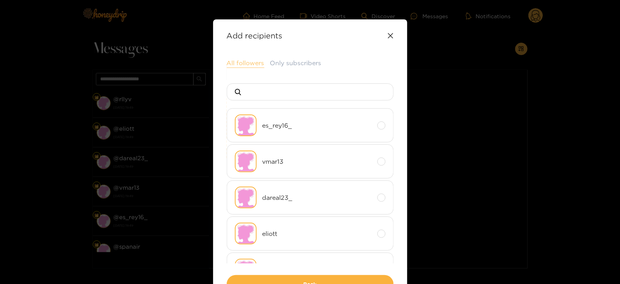 This screenshot has height=284, width=620. Describe the element at coordinates (317, 198) in the screenshot. I see `span: dareal23_` at that location.